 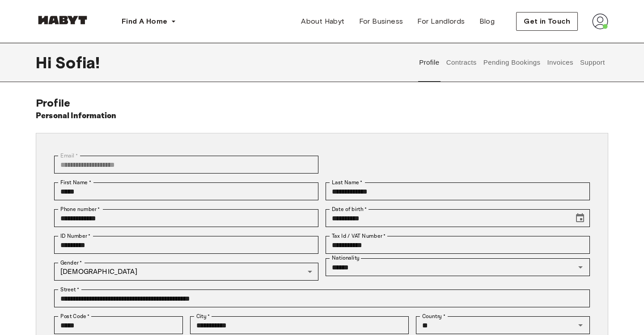 What do you see at coordinates (45, 63) in the screenshot?
I see `span: Hi` at bounding box center [45, 63].